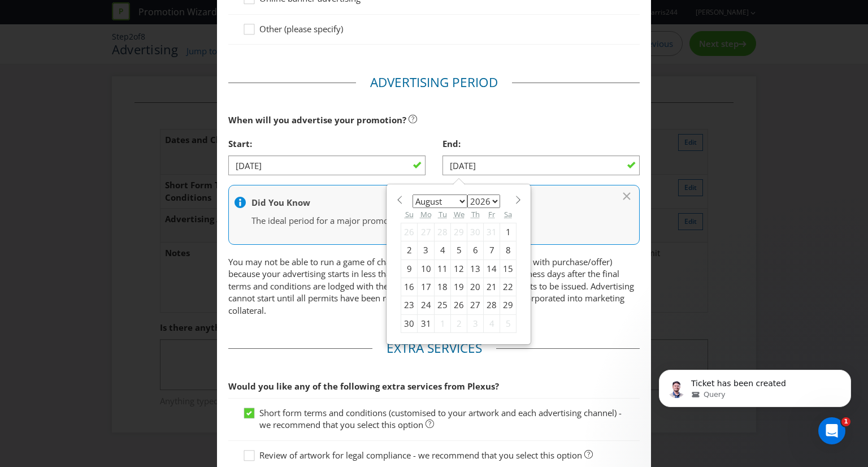 The image size is (868, 467). What do you see at coordinates (426, 305) in the screenshot?
I see `div: 24` at bounding box center [426, 305].